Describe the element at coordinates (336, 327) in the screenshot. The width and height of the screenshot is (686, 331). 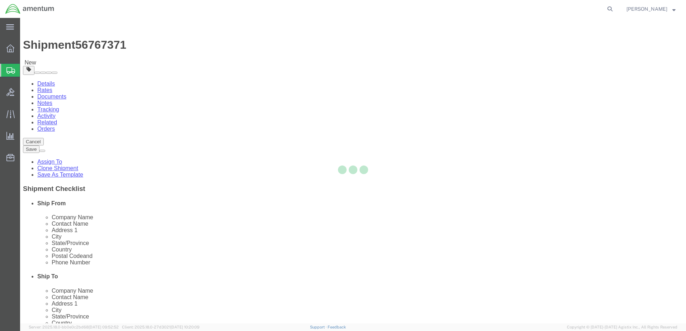
I see `a: Feedback` at that location.